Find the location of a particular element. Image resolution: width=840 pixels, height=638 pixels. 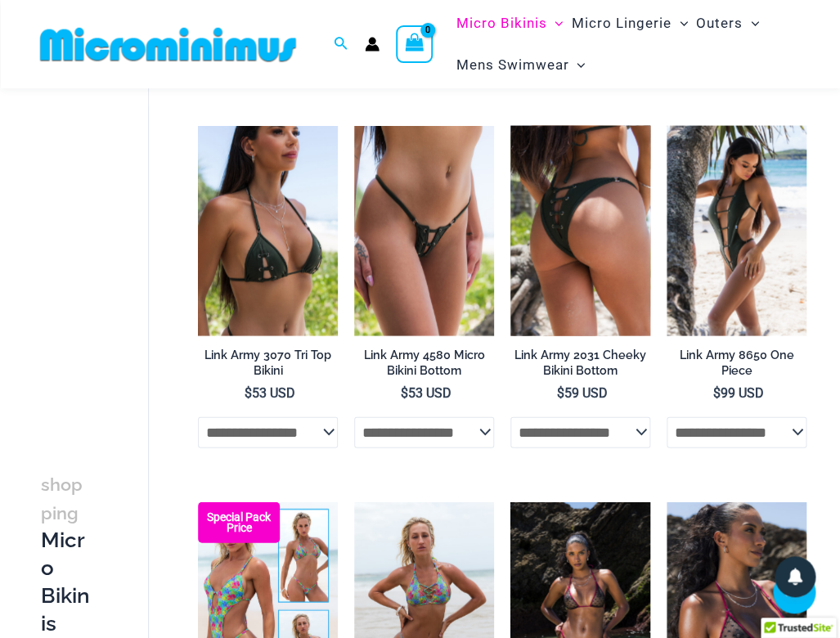

a: Micro BikinisMenu ToggleMenu Toggle is located at coordinates (509, 23).